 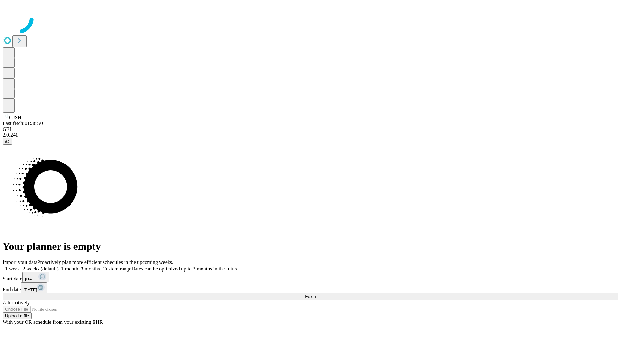 I want to click on span: 1 week, so click(x=13, y=269).